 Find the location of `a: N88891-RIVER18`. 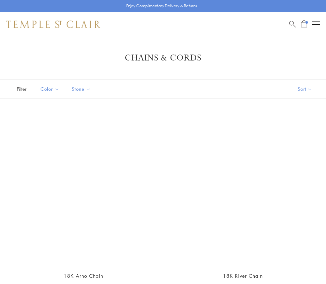

a: N88891-RIVER18 is located at coordinates (242, 190).